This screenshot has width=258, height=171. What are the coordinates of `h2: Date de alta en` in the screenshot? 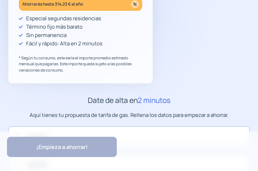 It's located at (129, 101).